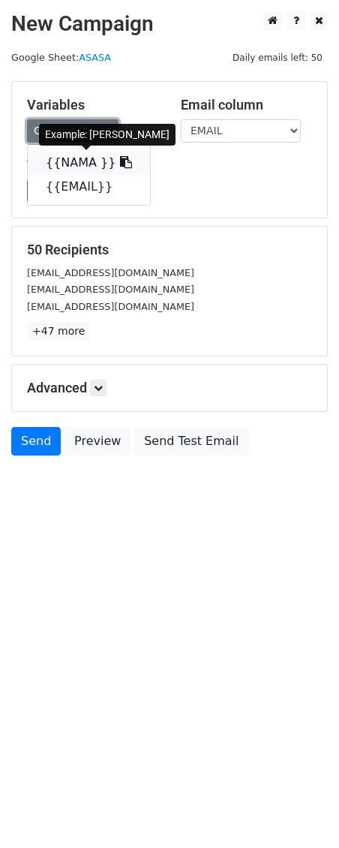 Image resolution: width=339 pixels, height=848 pixels. Describe the element at coordinates (278, 57) in the screenshot. I see `a: Daily emails left: 50` at that location.